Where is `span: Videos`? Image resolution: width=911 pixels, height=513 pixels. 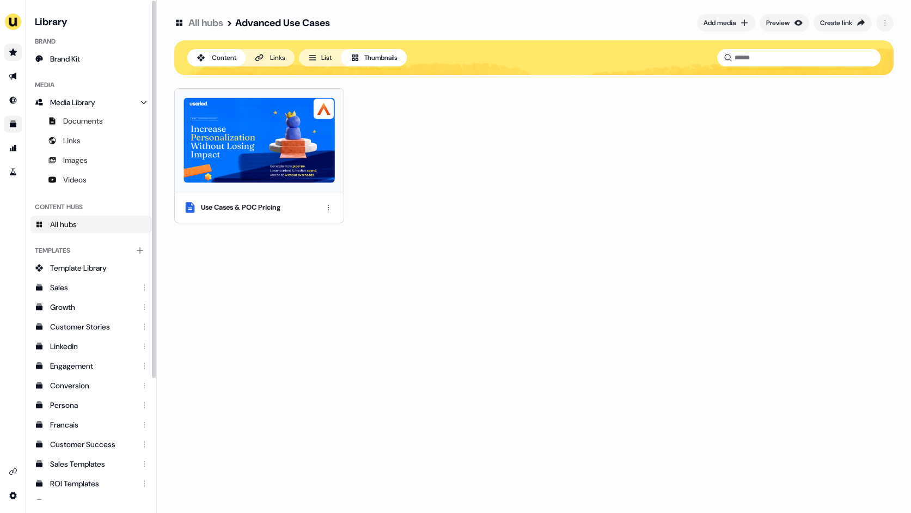 span: Videos is located at coordinates (75, 180).